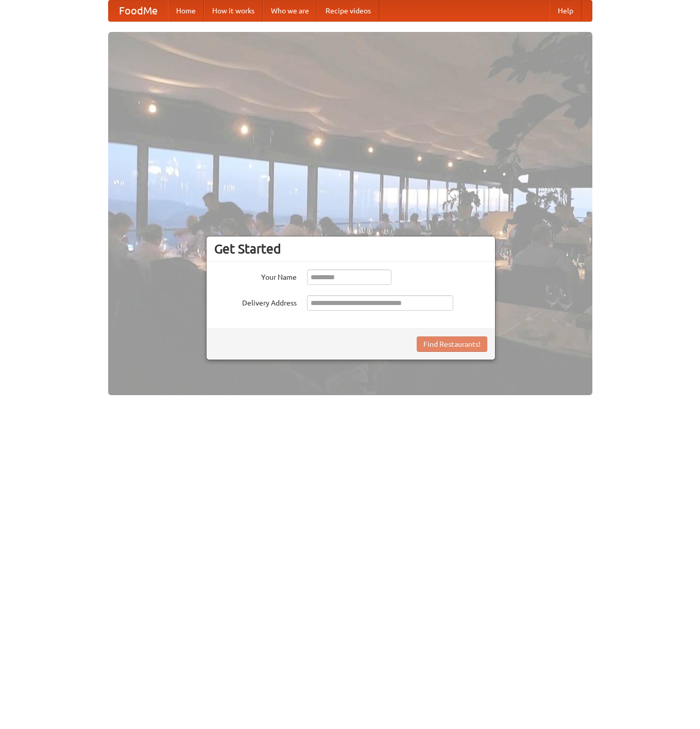  What do you see at coordinates (138, 11) in the screenshot?
I see `a: FoodMe` at bounding box center [138, 11].